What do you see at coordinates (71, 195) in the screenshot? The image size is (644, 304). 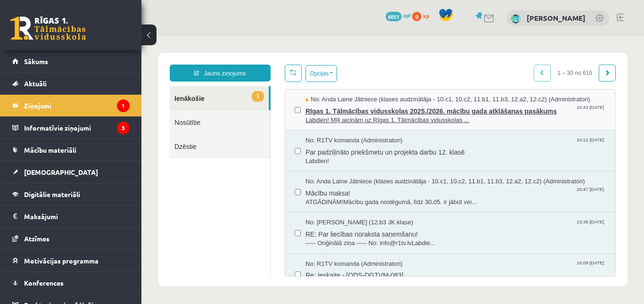 I see `a: Digitālie materiāli` at bounding box center [71, 195].